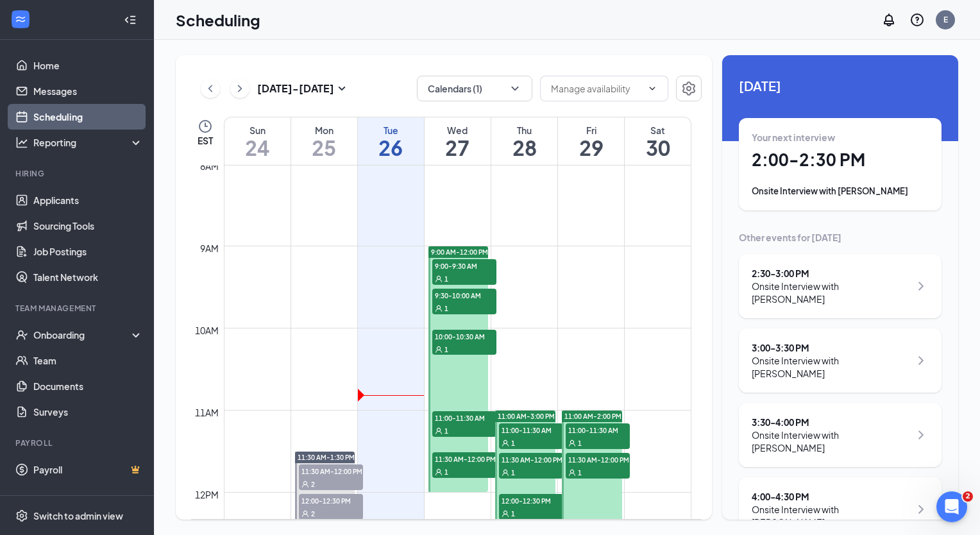  Describe the element at coordinates (206, 412) in the screenshot. I see `div: 11am` at that location.